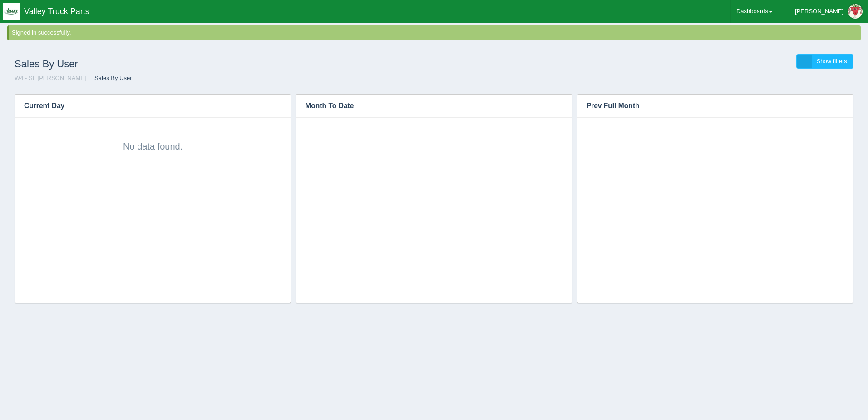  I want to click on div: Signed in successfully., so click(435, 32).